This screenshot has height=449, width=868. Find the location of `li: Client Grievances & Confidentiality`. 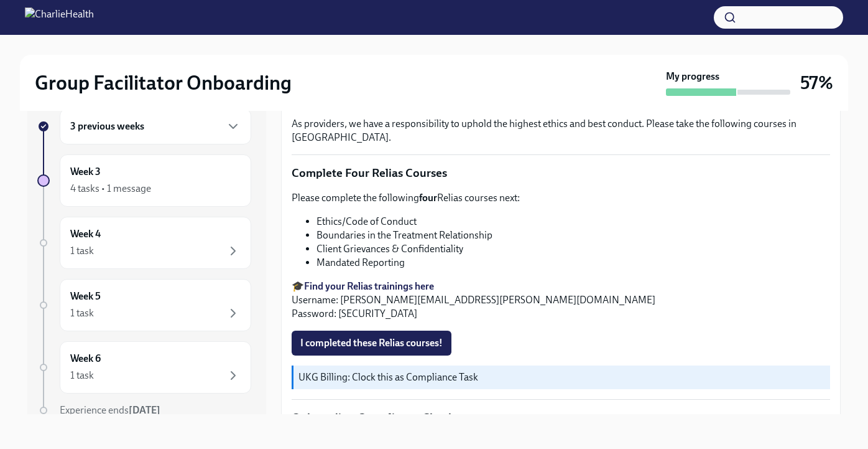

li: Client Grievances & Confidentiality is located at coordinates (574, 249).